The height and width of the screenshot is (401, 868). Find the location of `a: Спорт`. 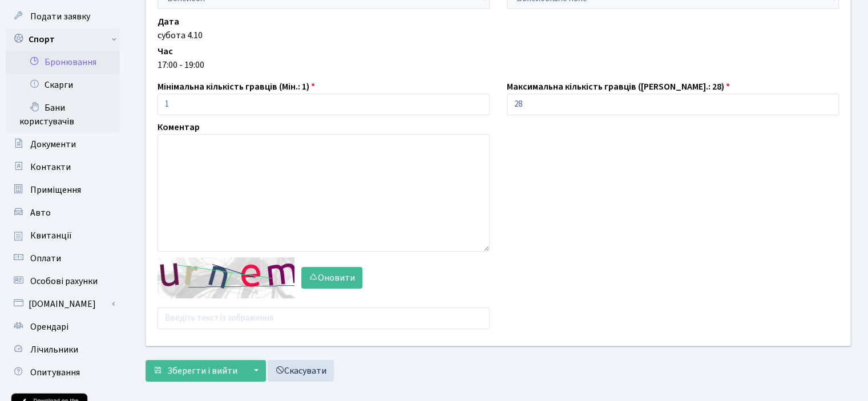

a: Спорт is located at coordinates (63, 39).